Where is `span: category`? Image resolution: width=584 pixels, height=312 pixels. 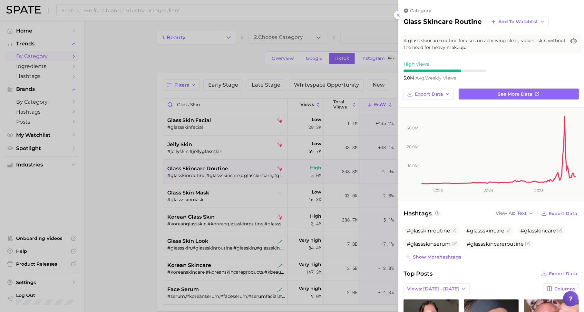
span: category is located at coordinates (421, 11).